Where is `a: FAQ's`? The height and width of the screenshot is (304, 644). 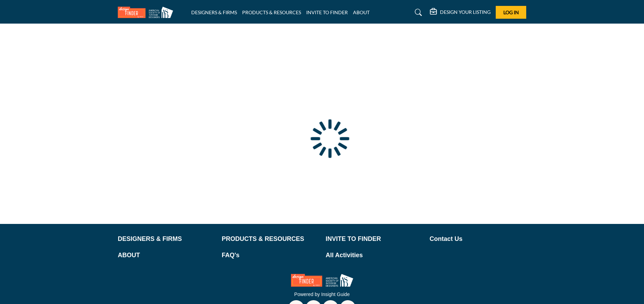
a: FAQ's is located at coordinates (270, 255).